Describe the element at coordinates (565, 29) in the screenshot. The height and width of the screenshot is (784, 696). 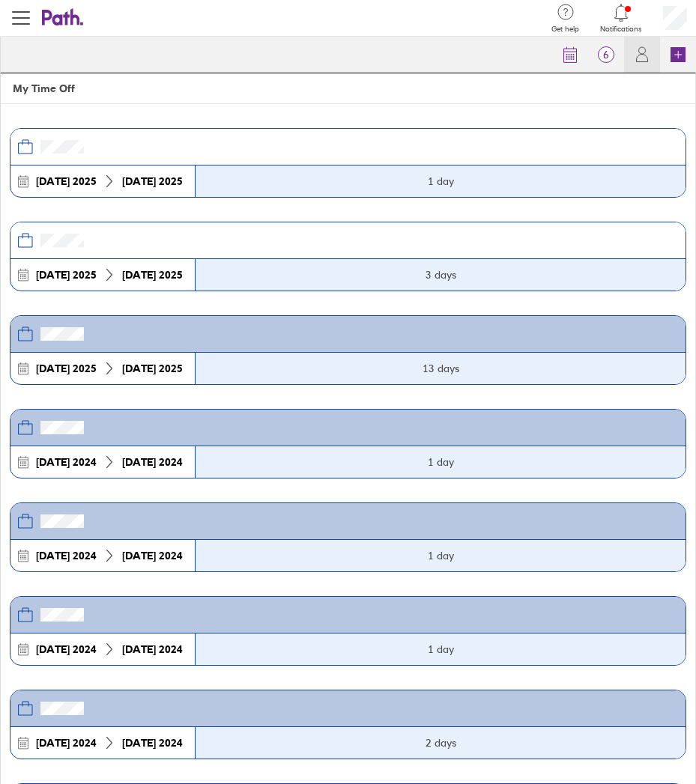
I see `span: Get help` at that location.